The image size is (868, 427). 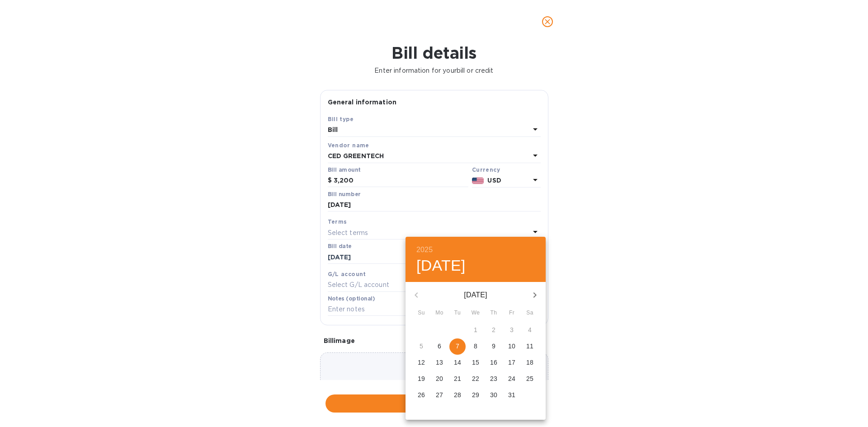 I want to click on button: 9, so click(x=494, y=347).